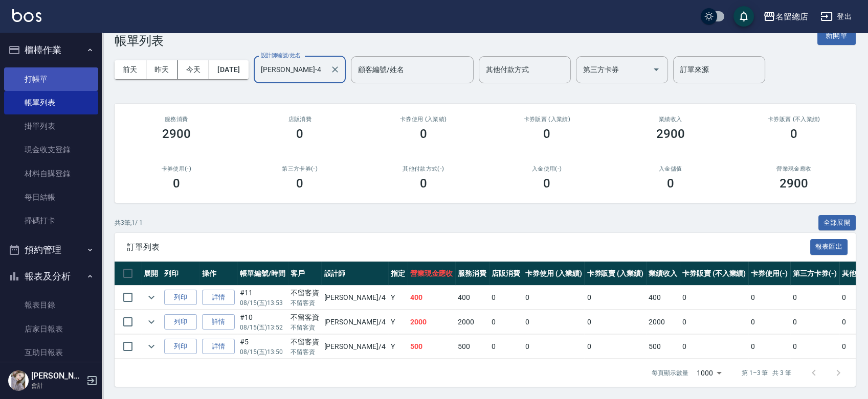 This screenshot has width=868, height=399. I want to click on button: save, so click(744, 17).